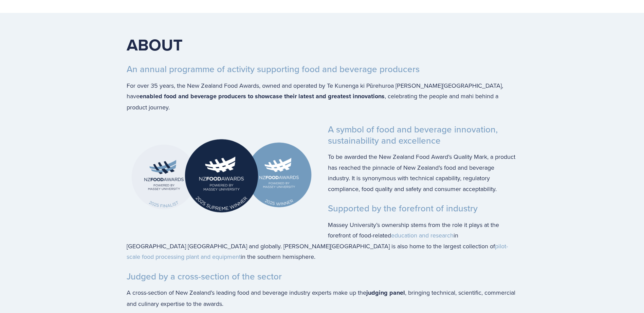 Image resolution: width=644 pixels, height=313 pixels. I want to click on a: education and research, so click(422, 235).